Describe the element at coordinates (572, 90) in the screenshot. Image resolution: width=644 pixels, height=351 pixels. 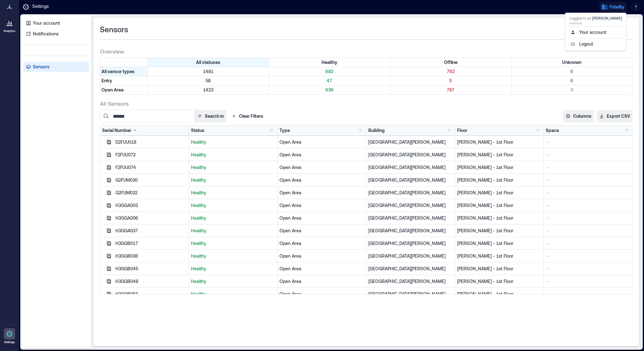
I see `div: Filter by Type: Open Area & Status: Unknown (0 sensors)` at that location.